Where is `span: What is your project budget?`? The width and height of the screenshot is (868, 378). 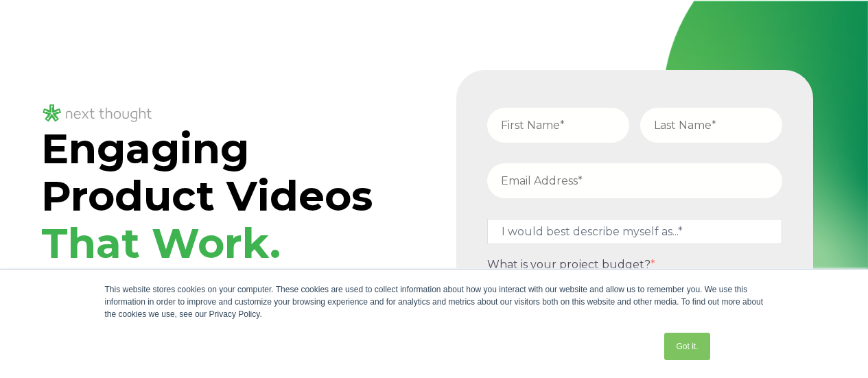
span: What is your project budget? is located at coordinates (569, 264).